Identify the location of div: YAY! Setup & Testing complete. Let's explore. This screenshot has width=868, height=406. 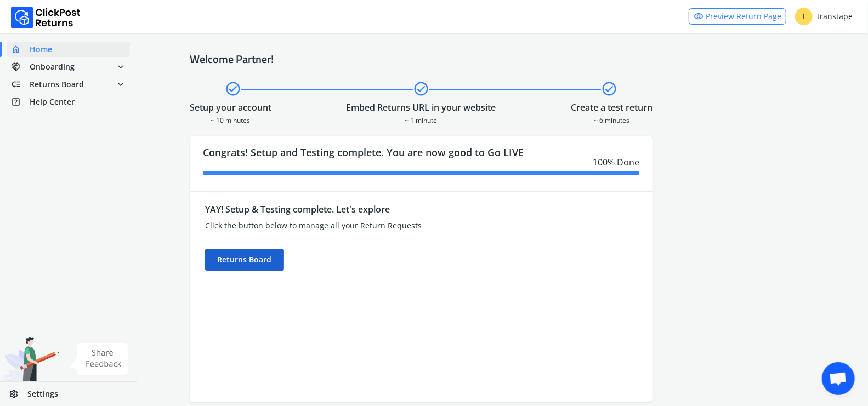
(363, 209).